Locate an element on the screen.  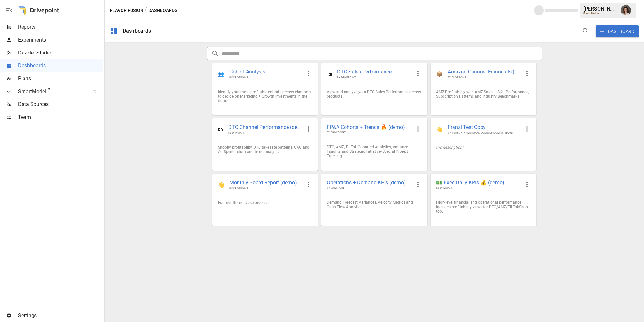
span: Settings is located at coordinates (61, 316).